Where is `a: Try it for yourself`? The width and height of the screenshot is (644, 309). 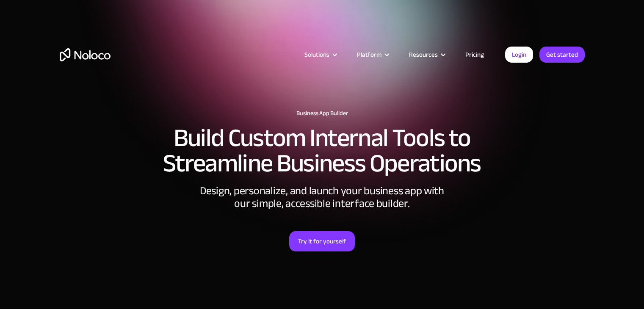
a: Try it for yourself is located at coordinates (322, 241).